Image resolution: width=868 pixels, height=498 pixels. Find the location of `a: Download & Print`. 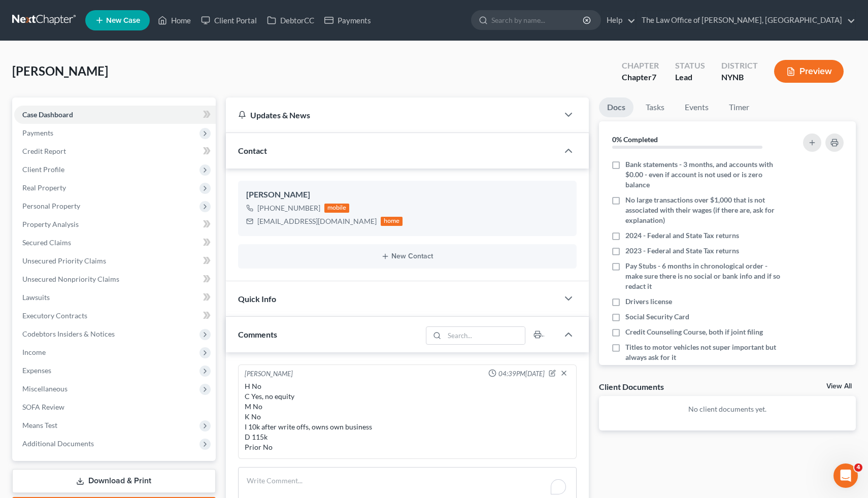

a: Download & Print is located at coordinates (113, 480).